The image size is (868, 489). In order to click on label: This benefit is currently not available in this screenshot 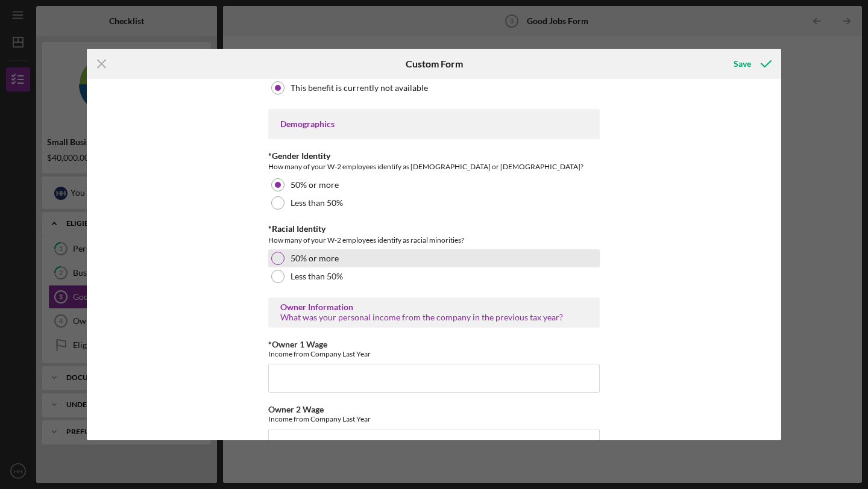, I will do `click(359, 88)`.